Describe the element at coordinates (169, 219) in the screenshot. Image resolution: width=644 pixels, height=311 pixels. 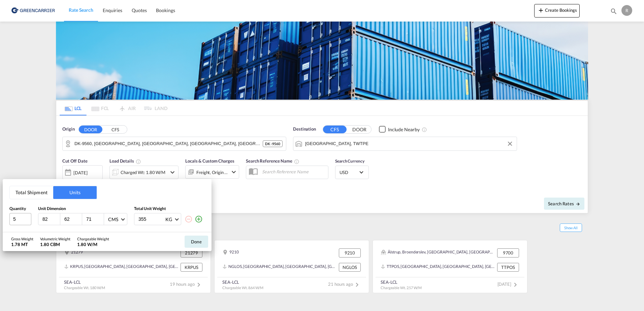
I see `div: KG` at that location.